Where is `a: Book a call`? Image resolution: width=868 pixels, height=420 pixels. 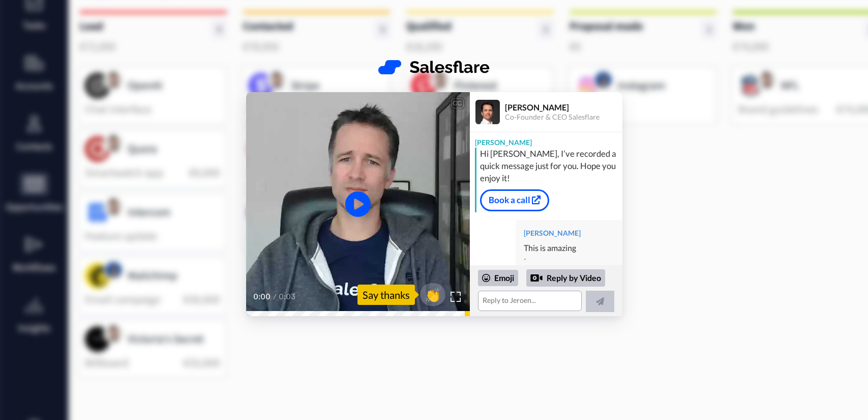
a: Book a call is located at coordinates (515, 200).